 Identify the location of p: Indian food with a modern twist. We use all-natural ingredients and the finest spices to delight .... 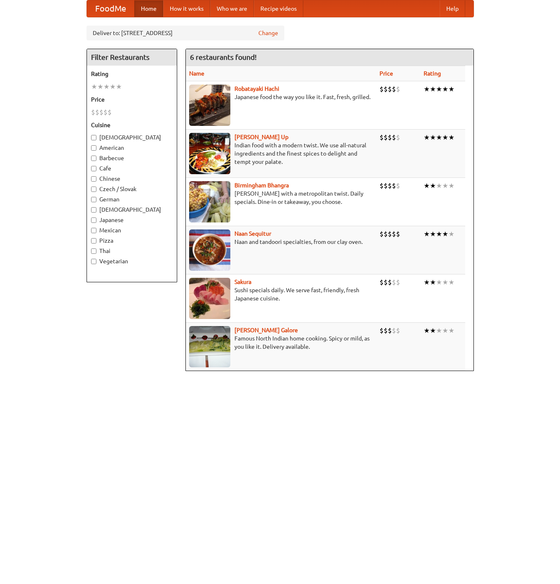
(281, 153).